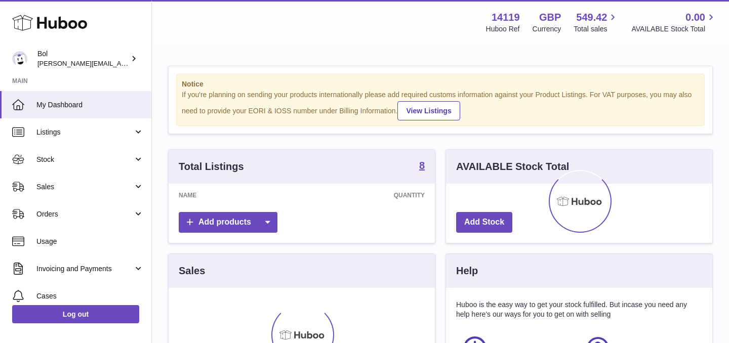 Image resolution: width=729 pixels, height=343 pixels. Describe the element at coordinates (83, 59) in the screenshot. I see `div: Bol` at that location.